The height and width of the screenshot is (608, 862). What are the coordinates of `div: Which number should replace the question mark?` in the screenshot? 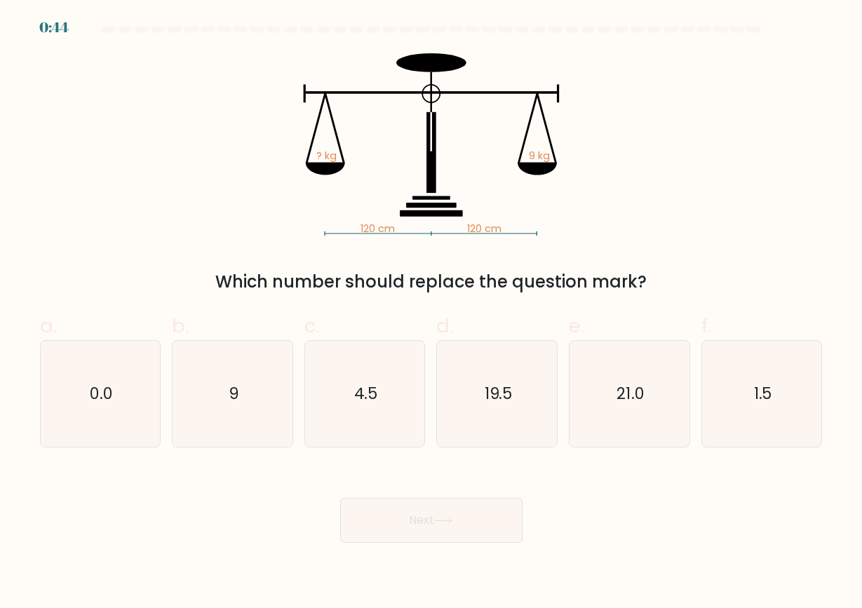 It's located at (431, 282).